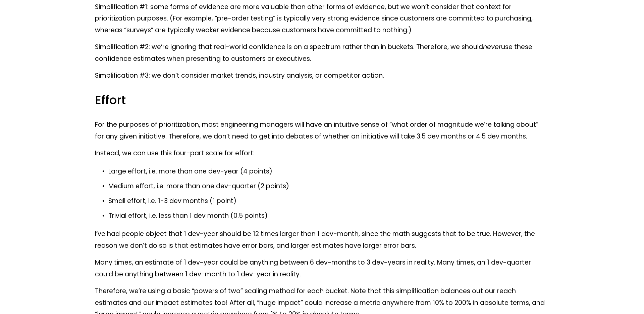  What do you see at coordinates (322, 153) in the screenshot?
I see `p: Instead, we can use this four-part scale for effort:` at bounding box center [322, 153].